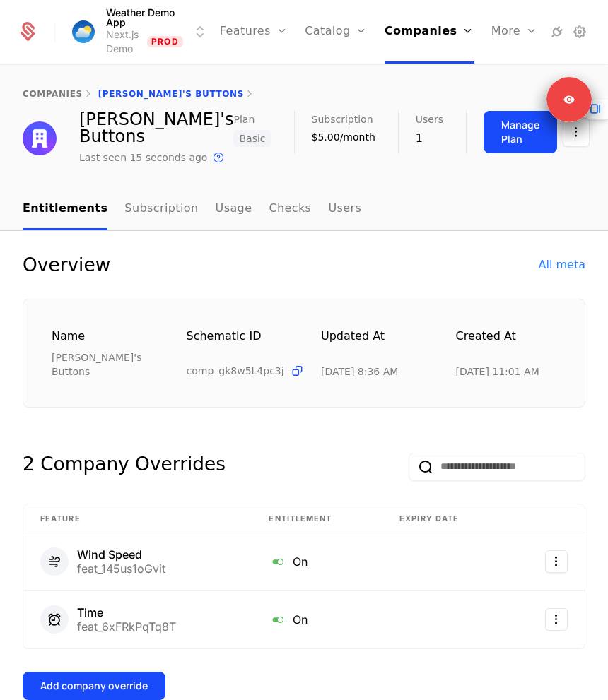 The image size is (608, 700). Describe the element at coordinates (142, 158) in the screenshot. I see `div: Last seen 15 seconds ago` at that location.